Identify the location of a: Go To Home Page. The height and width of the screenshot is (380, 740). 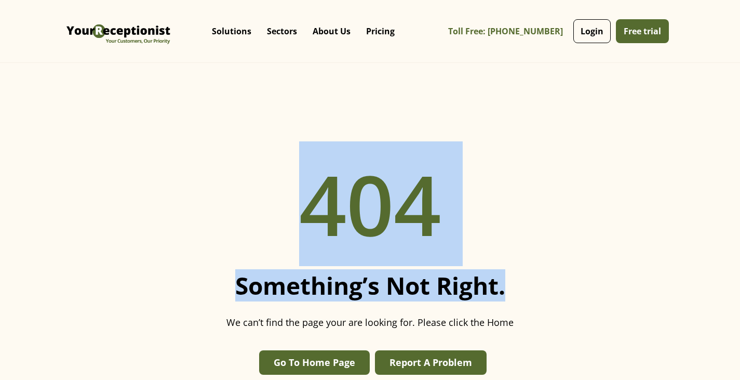
(314, 362).